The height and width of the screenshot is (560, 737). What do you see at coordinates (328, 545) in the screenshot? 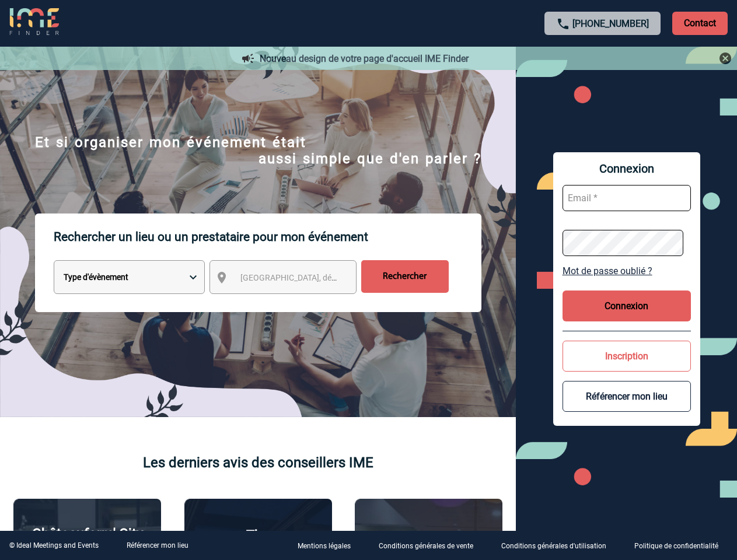
I see `a: Mentions légales` at bounding box center [328, 545].